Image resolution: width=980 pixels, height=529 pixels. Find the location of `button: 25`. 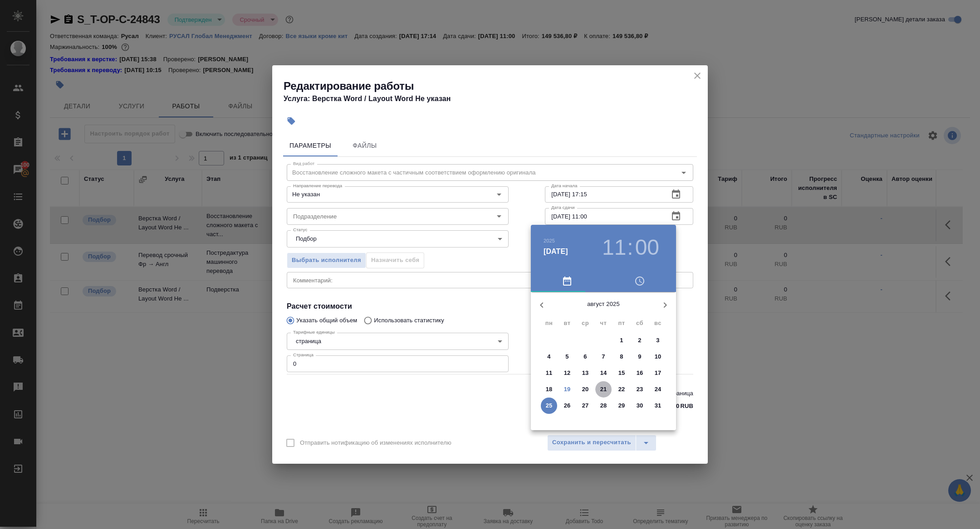

button: 25 is located at coordinates (549, 406).